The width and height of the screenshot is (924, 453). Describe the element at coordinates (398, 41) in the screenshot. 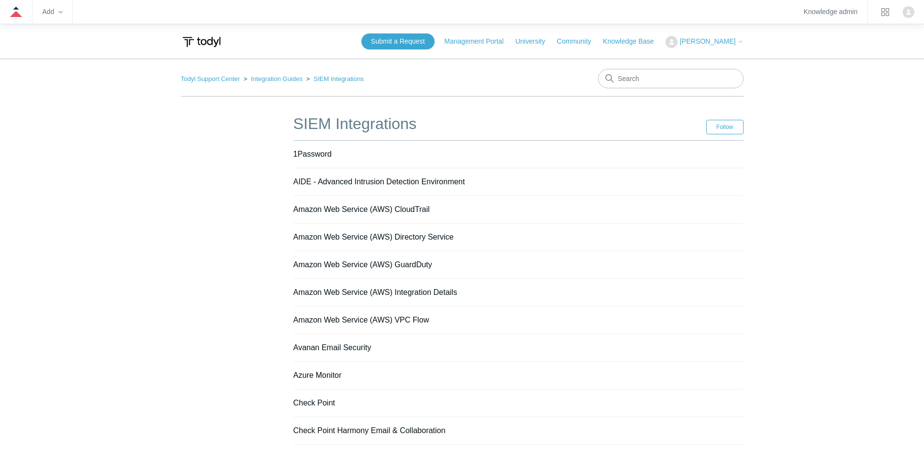

I see `a: Submit a Request` at that location.